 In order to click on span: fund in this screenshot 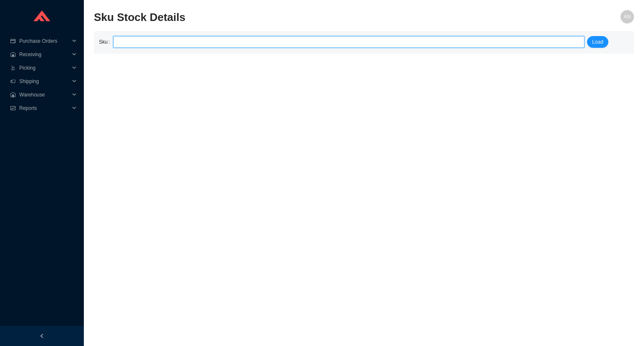, I will do `click(13, 108)`.